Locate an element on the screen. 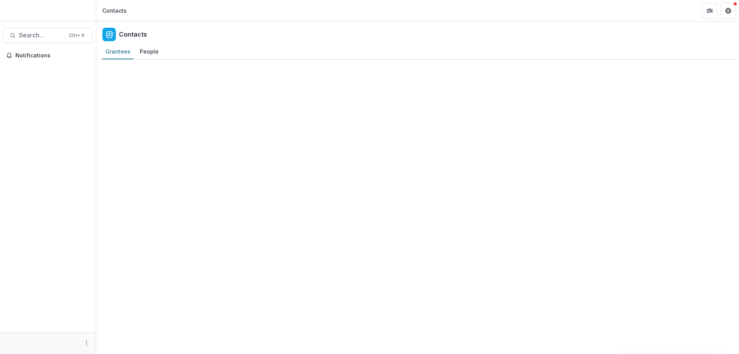 The height and width of the screenshot is (354, 739). span: Notifications is located at coordinates (52, 55).